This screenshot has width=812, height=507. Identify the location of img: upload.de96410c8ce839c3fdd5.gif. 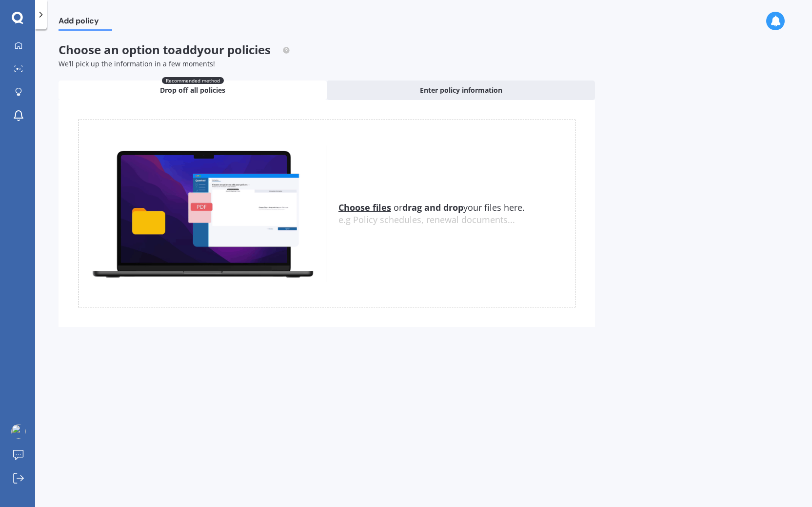
(202, 214).